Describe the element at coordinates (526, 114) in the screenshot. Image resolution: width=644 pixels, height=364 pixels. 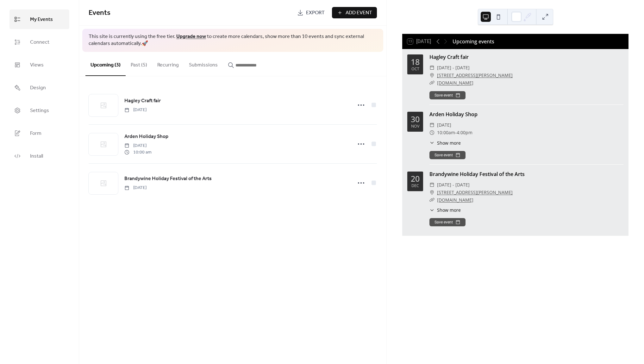
I see `div: Arden Holiday Shop` at that location.